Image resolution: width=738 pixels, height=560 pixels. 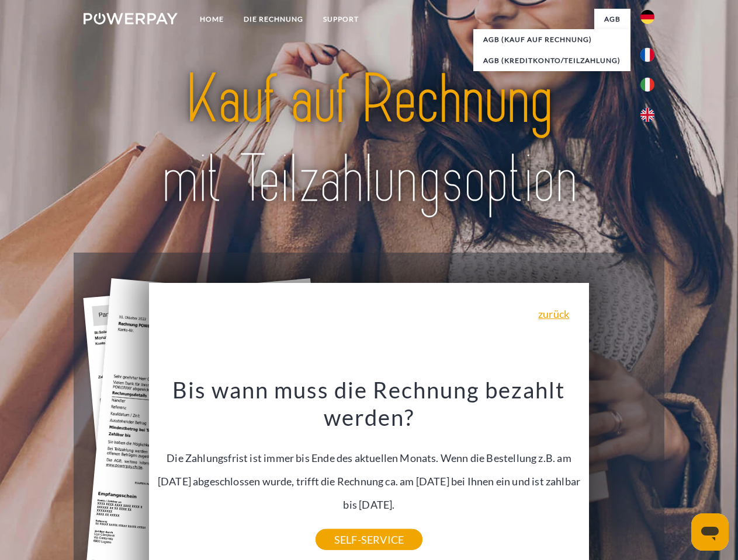 What do you see at coordinates (648, 17) in the screenshot?
I see `img: de` at bounding box center [648, 17].